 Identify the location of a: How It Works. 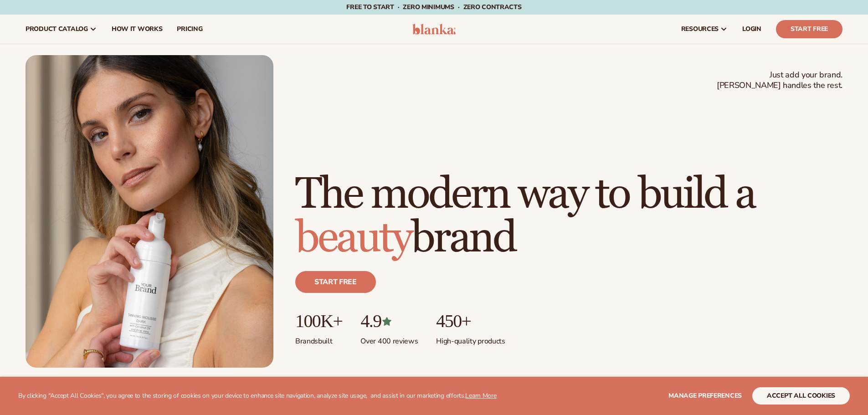
(137, 29).